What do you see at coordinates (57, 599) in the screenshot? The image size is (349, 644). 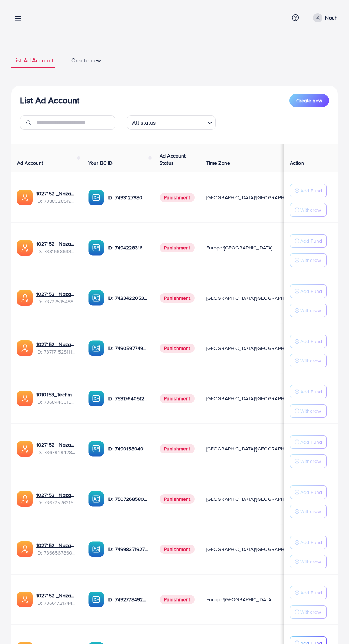 I see `div: <span class='underline'>1027152 _Nazaagency_018</span></br>7366172174454882305` at bounding box center [57, 599].